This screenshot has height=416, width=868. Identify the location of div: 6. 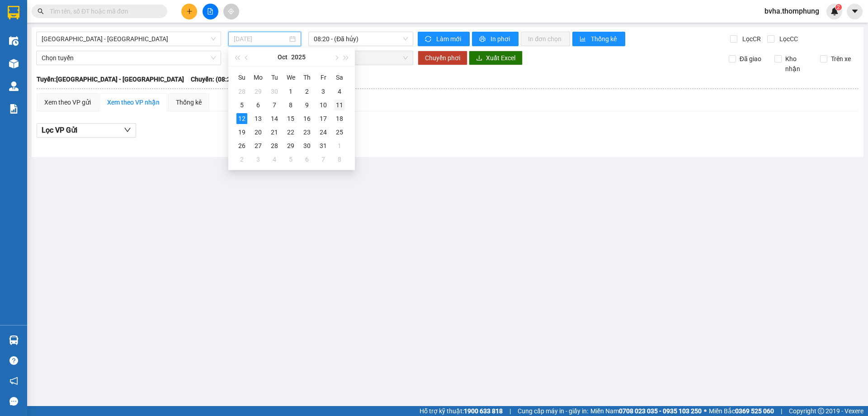
(307, 160).